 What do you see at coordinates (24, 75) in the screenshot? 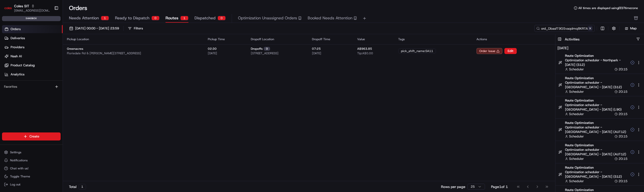
I see `span: Knowledge Base` at bounding box center [24, 75].